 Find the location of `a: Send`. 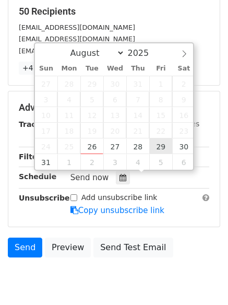

a: Send is located at coordinates (25, 247).